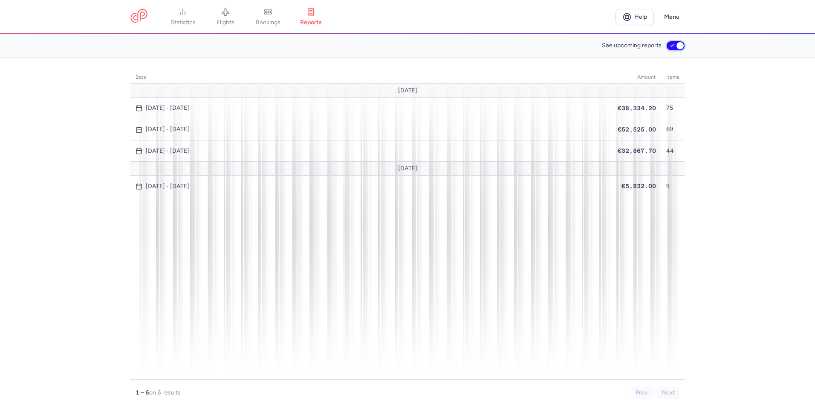 The width and height of the screenshot is (815, 406). I want to click on td: 75, so click(672, 108).